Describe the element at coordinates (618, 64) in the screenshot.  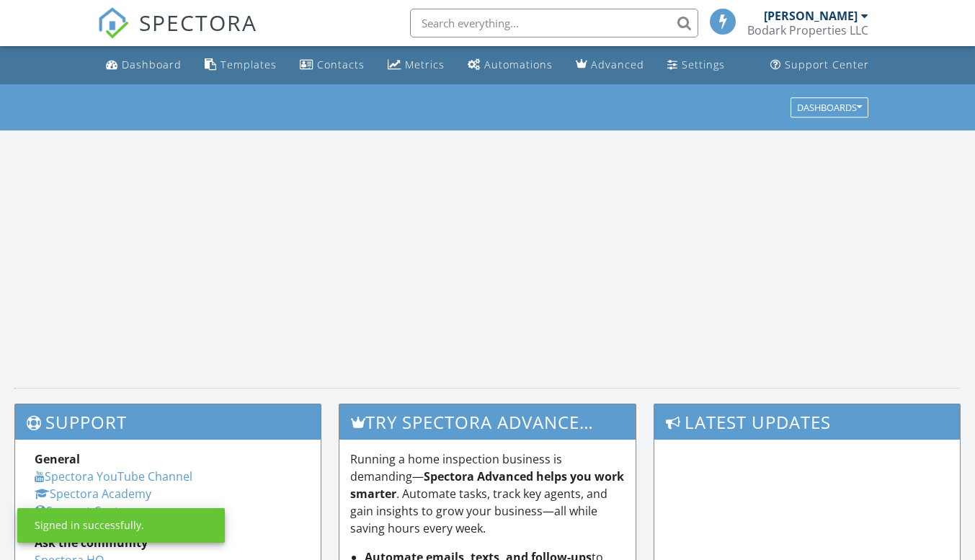
I see `div: Advanced` at that location.